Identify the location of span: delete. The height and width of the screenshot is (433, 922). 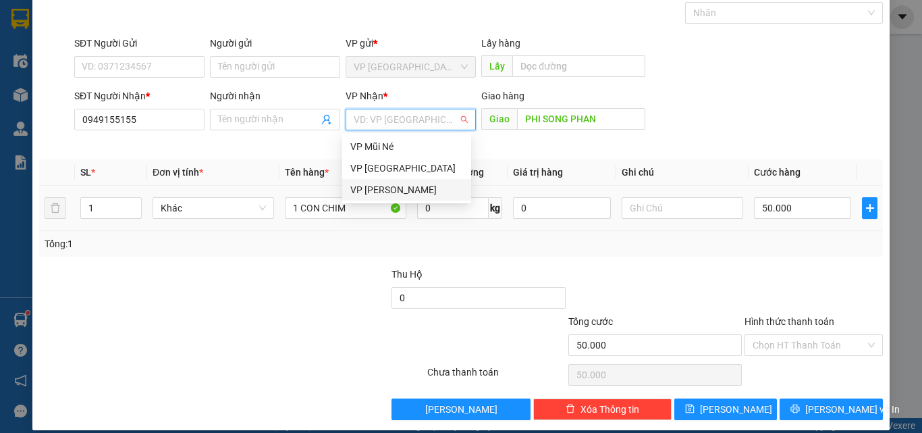
(570, 409).